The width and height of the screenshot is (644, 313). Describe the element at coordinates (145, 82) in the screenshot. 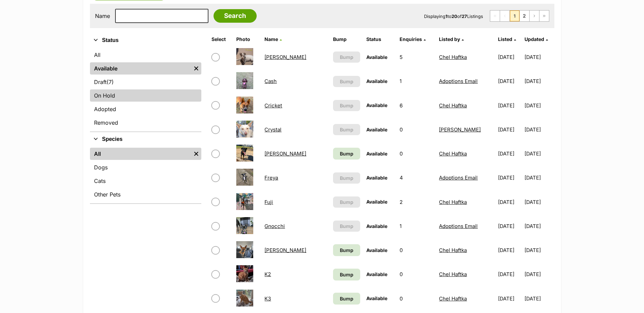

I see `a: Draft` at that location.